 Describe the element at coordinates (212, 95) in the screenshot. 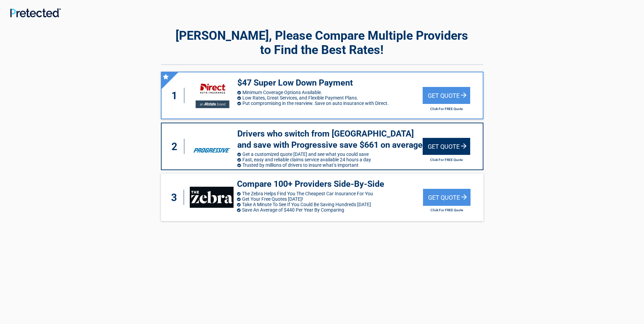

I see `img: directauto's logo` at that location.